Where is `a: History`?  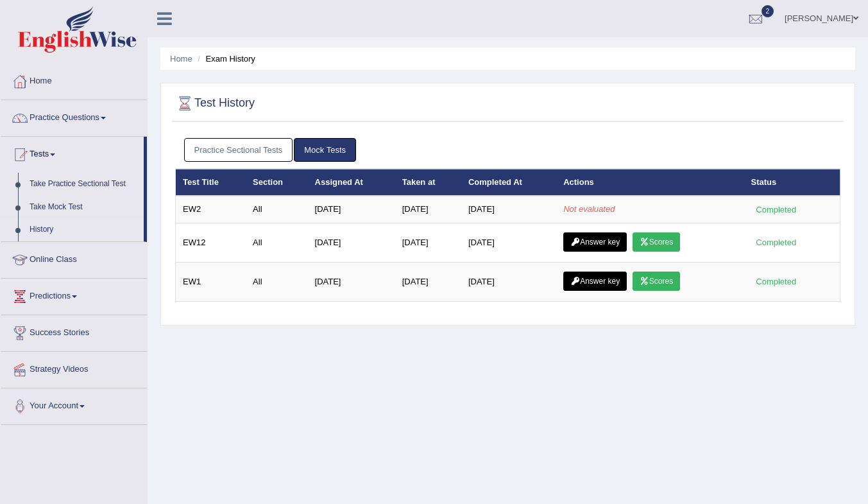
a: History is located at coordinates (83, 230).